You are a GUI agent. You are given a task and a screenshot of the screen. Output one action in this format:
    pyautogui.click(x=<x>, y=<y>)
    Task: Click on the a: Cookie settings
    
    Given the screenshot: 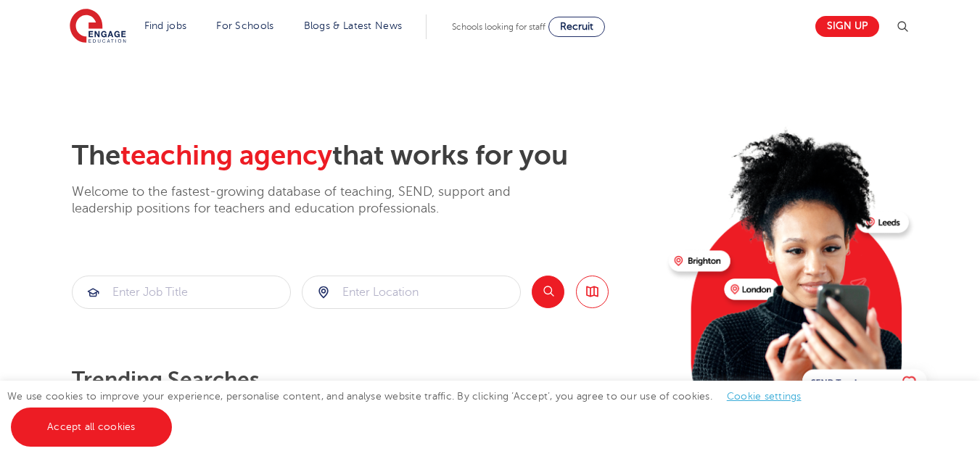 What is the action you would take?
    pyautogui.click(x=764, y=396)
    